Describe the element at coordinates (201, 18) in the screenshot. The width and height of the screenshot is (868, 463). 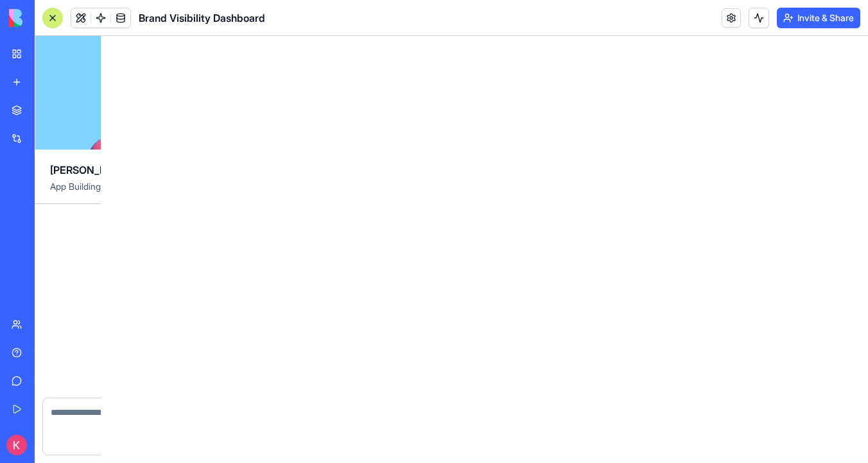
I see `span: Brand Visibility Dashboard` at that location.